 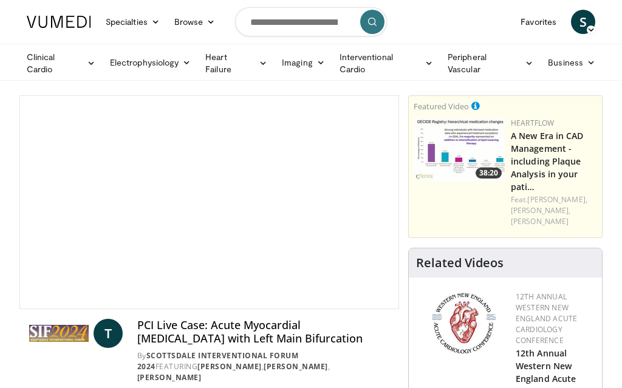 I want to click on a: Specialties, so click(x=132, y=22).